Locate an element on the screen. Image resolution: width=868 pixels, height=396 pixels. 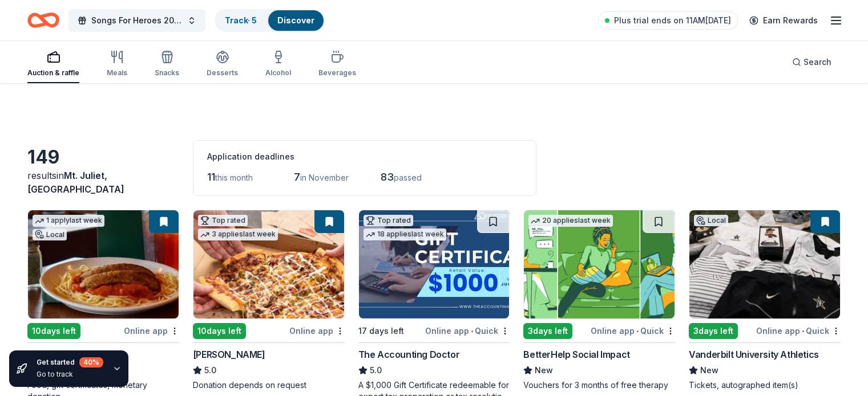
button: Search is located at coordinates (811, 62).